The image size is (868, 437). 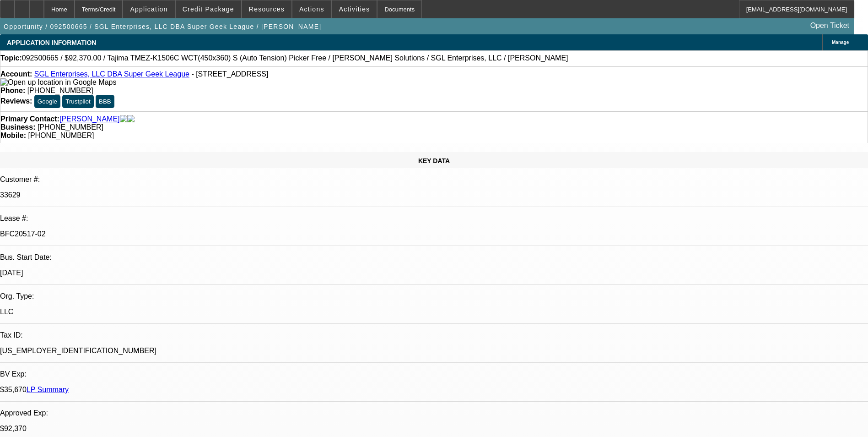 I want to click on button: Activities, so click(x=355, y=9).